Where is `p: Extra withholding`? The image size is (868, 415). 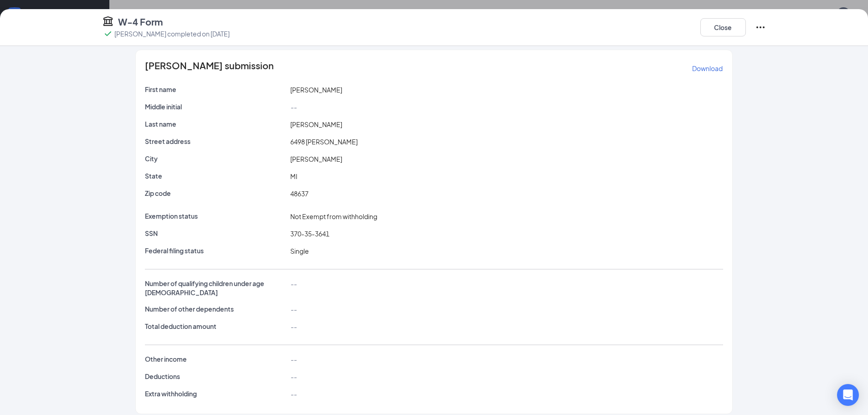
p: Extra withholding is located at coordinates (215, 394).